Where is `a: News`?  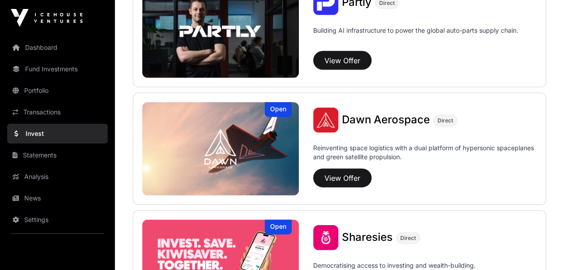 a: News is located at coordinates (57, 198).